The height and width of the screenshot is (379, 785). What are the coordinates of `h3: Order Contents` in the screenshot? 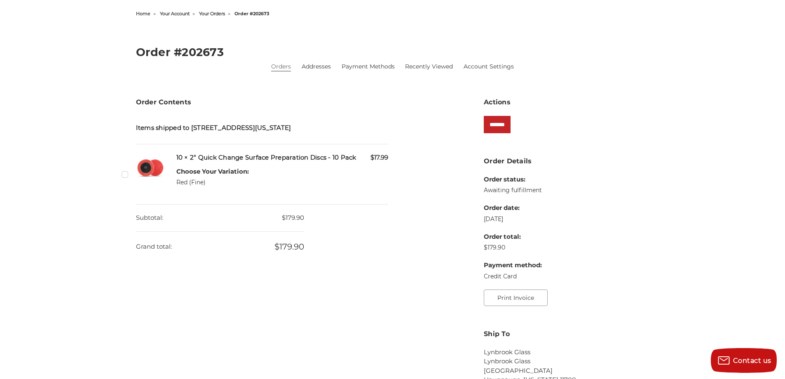 It's located at (262, 102).